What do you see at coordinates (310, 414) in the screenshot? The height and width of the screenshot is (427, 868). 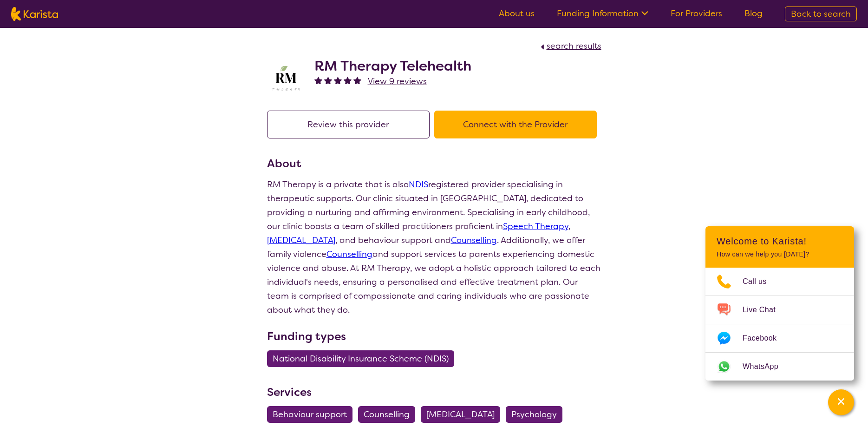 I see `span: Behaviour support` at bounding box center [310, 414].